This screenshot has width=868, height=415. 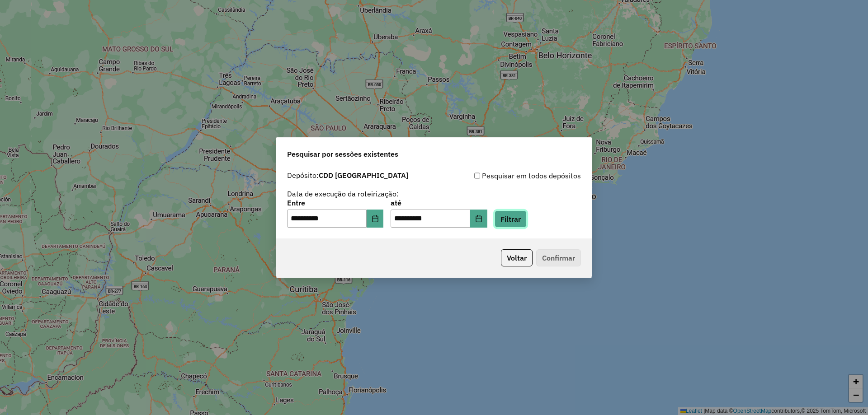 I want to click on button: Voltar, so click(x=517, y=258).